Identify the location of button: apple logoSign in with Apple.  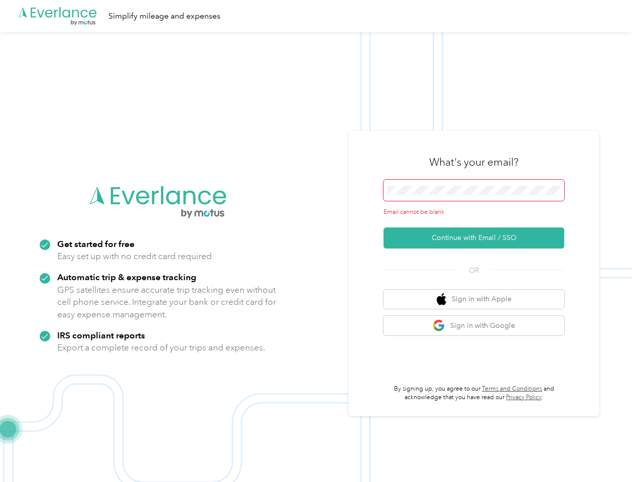
(474, 299).